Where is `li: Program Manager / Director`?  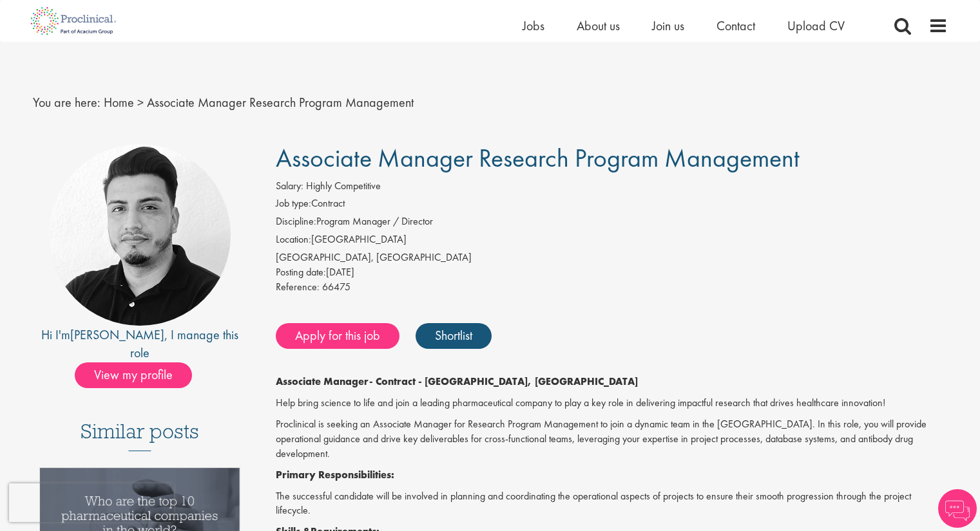 li: Program Manager / Director is located at coordinates (612, 224).